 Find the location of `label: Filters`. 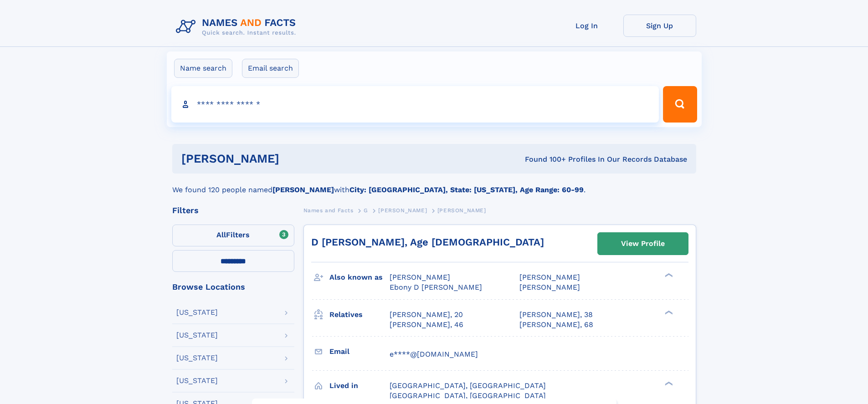

label: Filters is located at coordinates (234, 235).